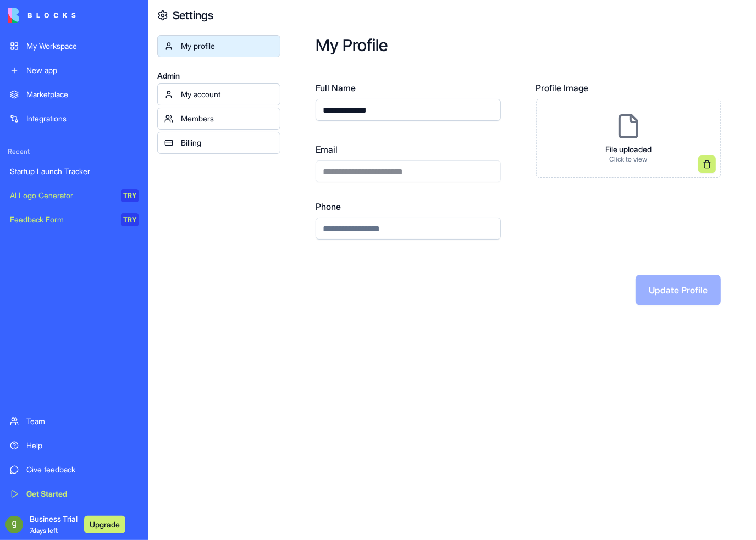  I want to click on span: Recent, so click(75, 152).